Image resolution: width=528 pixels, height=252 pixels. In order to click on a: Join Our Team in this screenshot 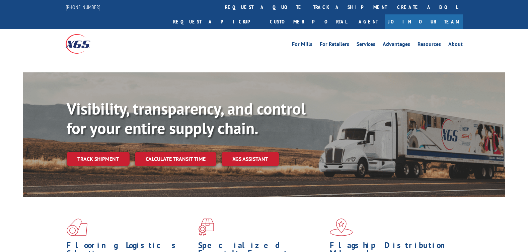, I will do `click(424, 21)`.